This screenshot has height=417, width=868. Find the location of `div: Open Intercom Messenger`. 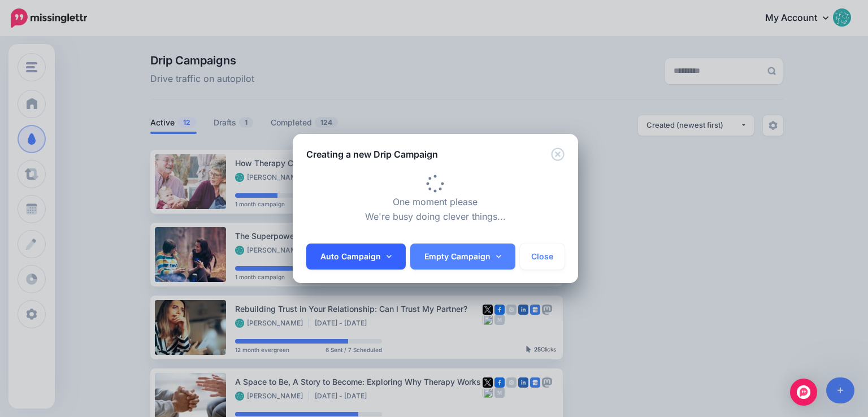

div: Open Intercom Messenger is located at coordinates (803, 392).